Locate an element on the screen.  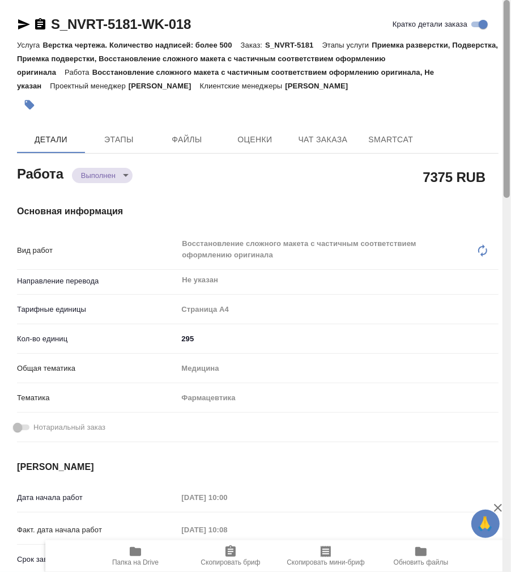
button: Скопировать ссылку для ЯМессенджера is located at coordinates (24, 24).